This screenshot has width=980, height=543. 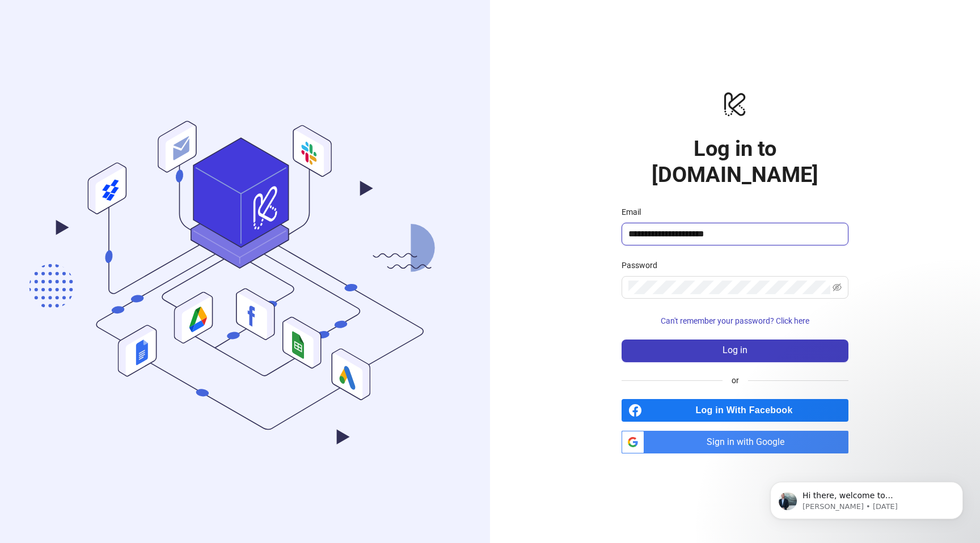 What do you see at coordinates (729, 287) in the screenshot?
I see `input: Password` at bounding box center [729, 287].